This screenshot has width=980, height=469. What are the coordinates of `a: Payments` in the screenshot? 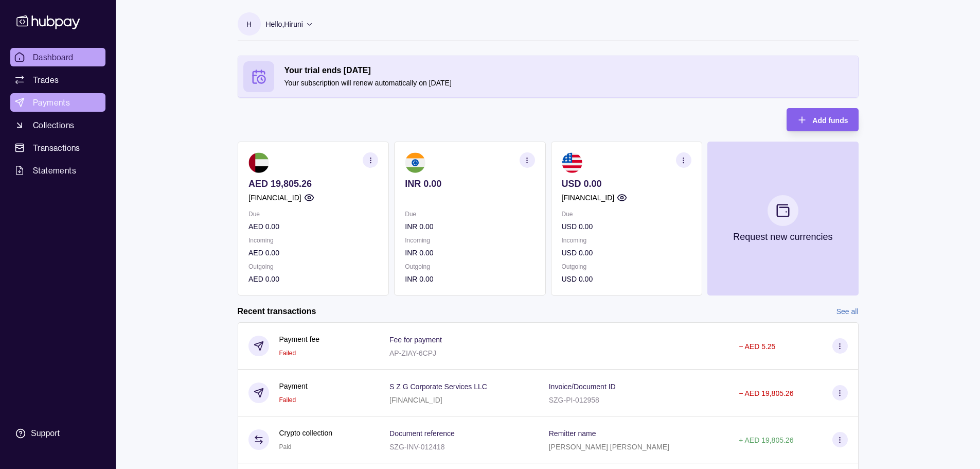 It's located at (57, 102).